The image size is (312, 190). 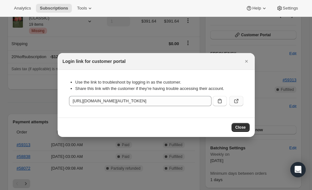 I want to click on li: Share this link with the customer if they’re having trouble accessing their account., so click(x=159, y=89).